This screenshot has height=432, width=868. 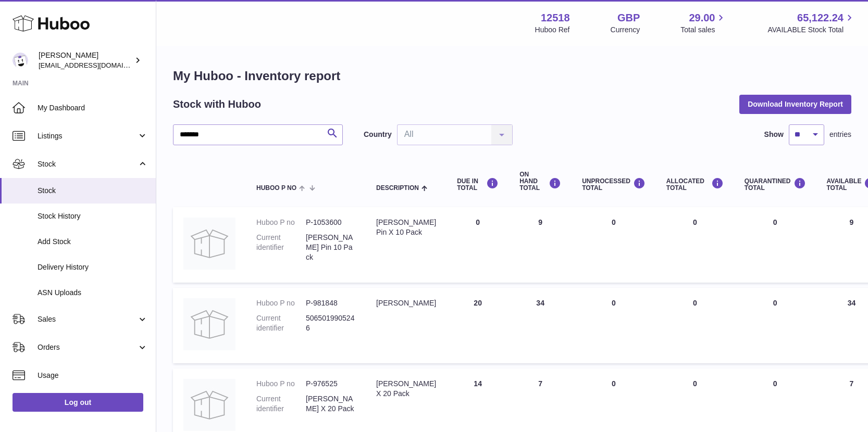 What do you see at coordinates (820, 18) in the screenshot?
I see `span: 65,122.24` at bounding box center [820, 18].